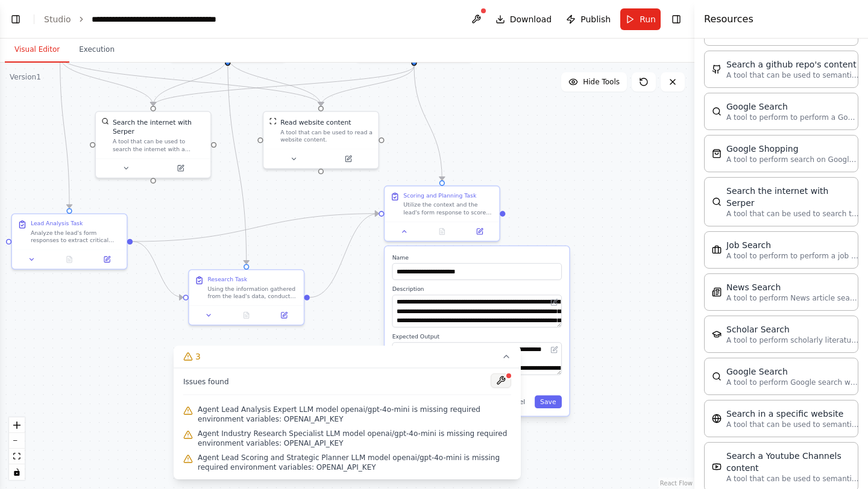 This screenshot has height=489, width=868. I want to click on div: A tool that can be used to search the internet with a search_query. Supports different search typ..., so click(159, 145).